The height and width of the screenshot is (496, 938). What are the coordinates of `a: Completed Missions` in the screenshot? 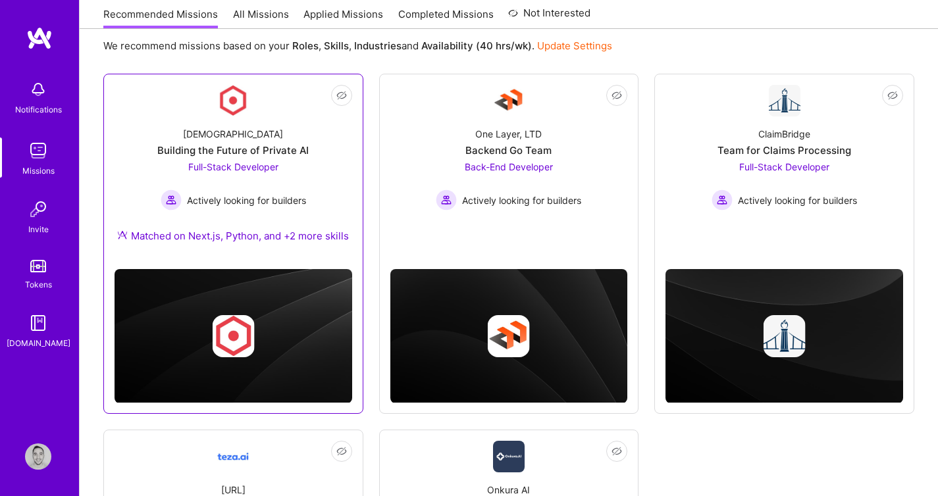 It's located at (446, 18).